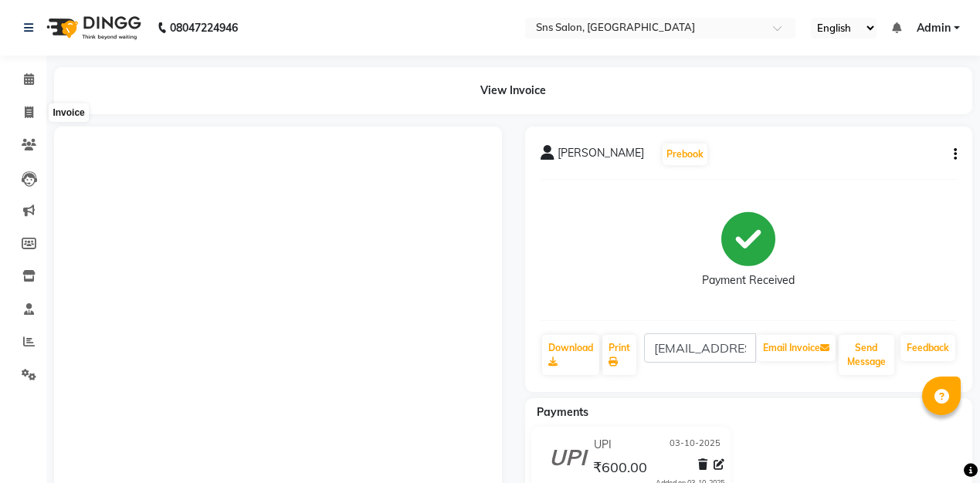 This screenshot has width=980, height=483. What do you see at coordinates (68, 112) in the screenshot?
I see `div: Invoice` at bounding box center [68, 112].